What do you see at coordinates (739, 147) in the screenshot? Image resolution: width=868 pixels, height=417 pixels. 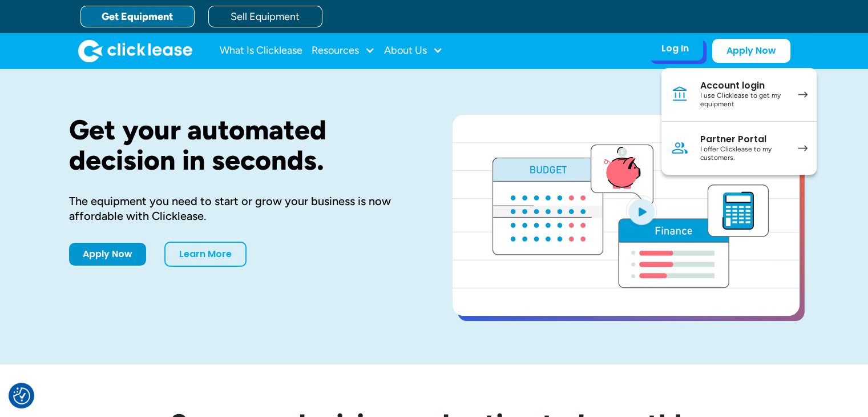 I see `a: Partner PortalI offer Clicklease to my customers.` at bounding box center [739, 147].